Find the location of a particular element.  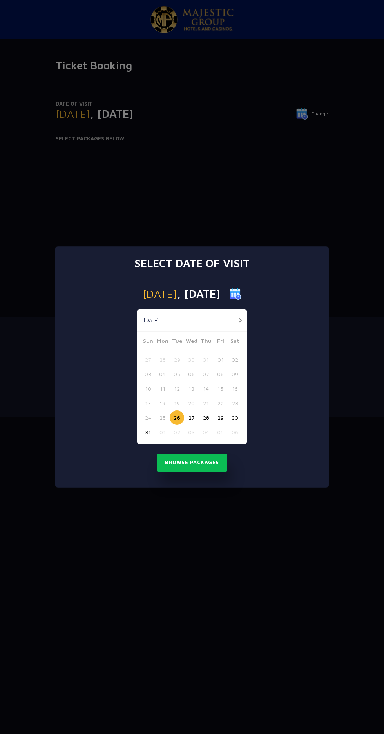

button: 09 is located at coordinates (235, 374).